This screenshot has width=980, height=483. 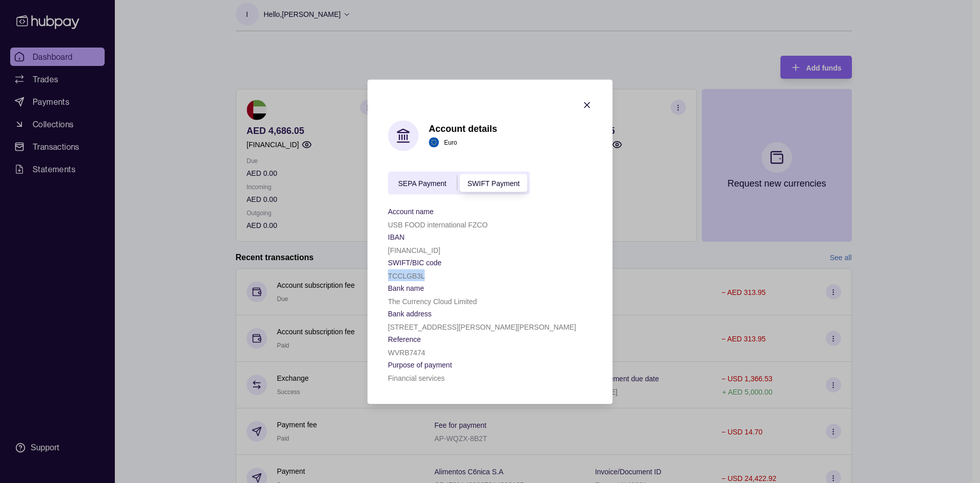 What do you see at coordinates (422, 183) in the screenshot?
I see `span: SEPA Payment` at bounding box center [422, 183].